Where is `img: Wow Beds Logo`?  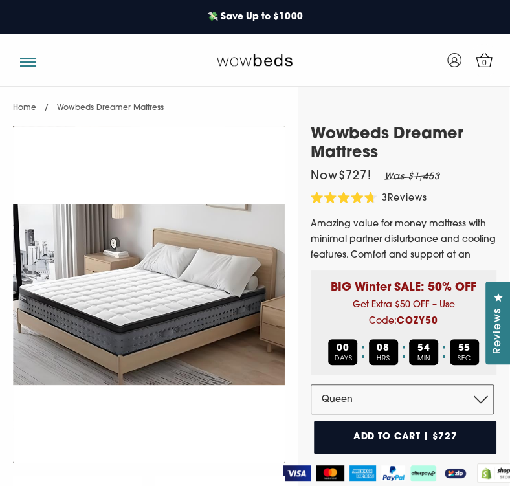 img: Wow Beds Logo is located at coordinates (254, 59).